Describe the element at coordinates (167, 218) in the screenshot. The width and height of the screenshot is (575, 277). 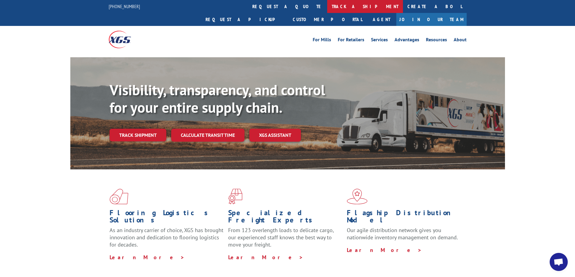
I see `h1: Flooring Logistics Solutions` at that location.